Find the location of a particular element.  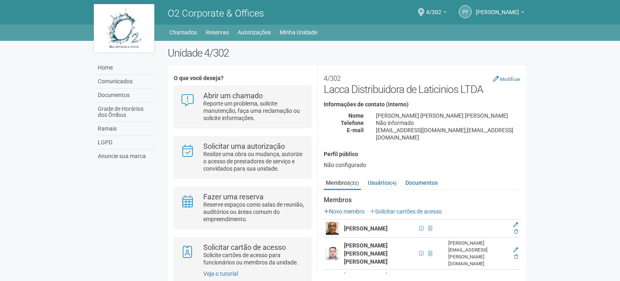

p: Realize uma obra ou mudança, autorize o acesso de prestadores de serviço e convidados para sua un... is located at coordinates (254, 161).